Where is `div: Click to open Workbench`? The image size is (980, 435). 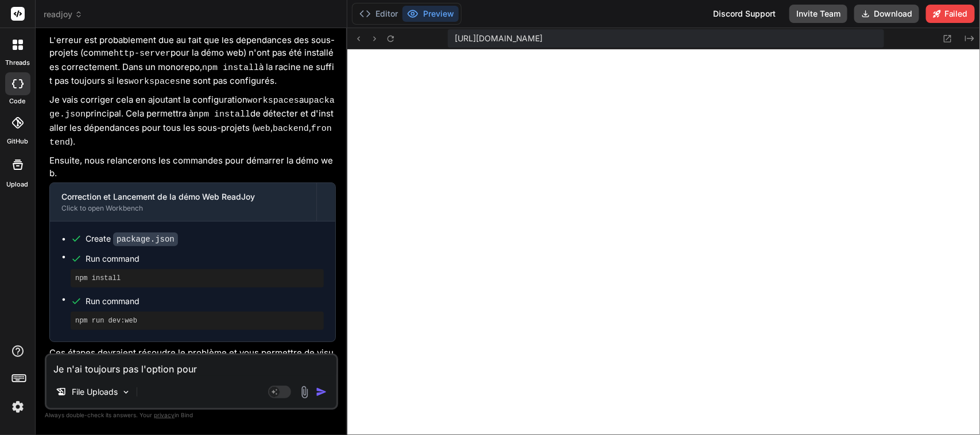
div: Click to open Workbench is located at coordinates (183, 209).